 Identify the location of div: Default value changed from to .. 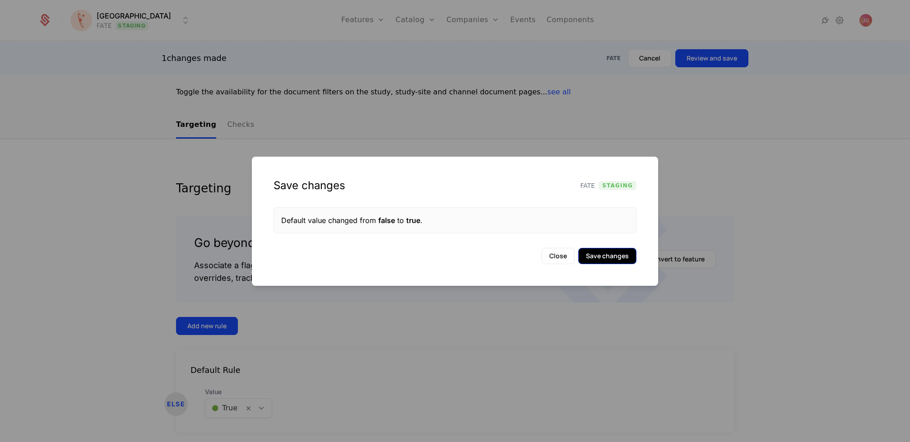
(455, 220).